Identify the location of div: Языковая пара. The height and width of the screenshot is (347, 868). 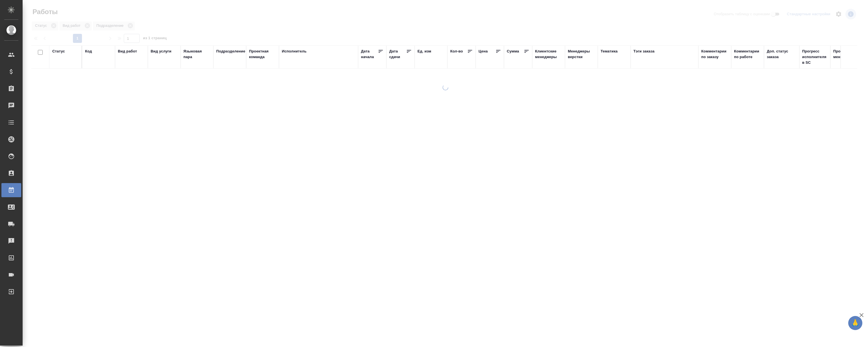
(197, 54).